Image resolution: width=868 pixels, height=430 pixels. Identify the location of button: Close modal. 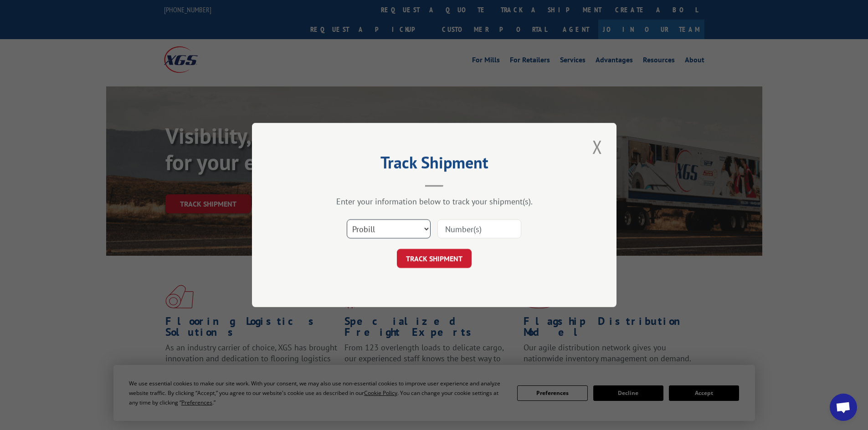
(597, 147).